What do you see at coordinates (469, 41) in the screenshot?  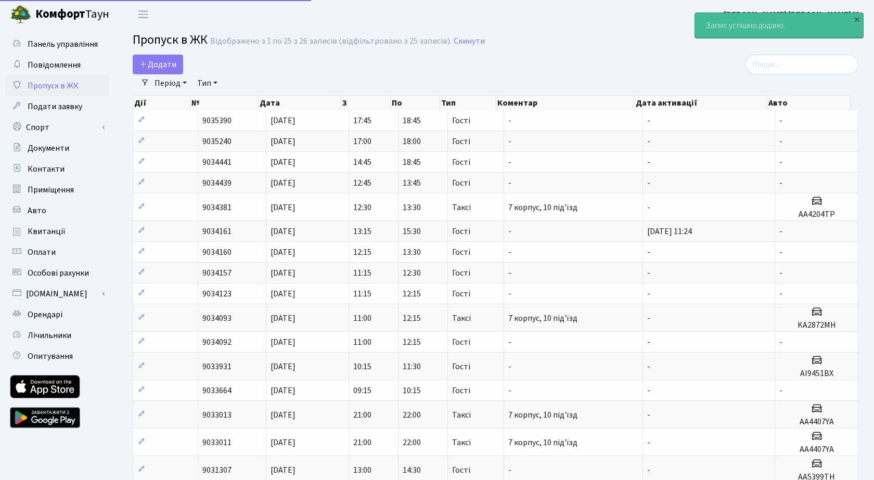 I see `a: Скинути` at bounding box center [469, 41].